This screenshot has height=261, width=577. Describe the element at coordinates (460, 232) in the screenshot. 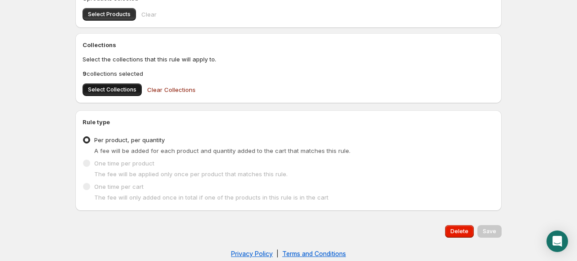

I see `span: Delete` at that location.